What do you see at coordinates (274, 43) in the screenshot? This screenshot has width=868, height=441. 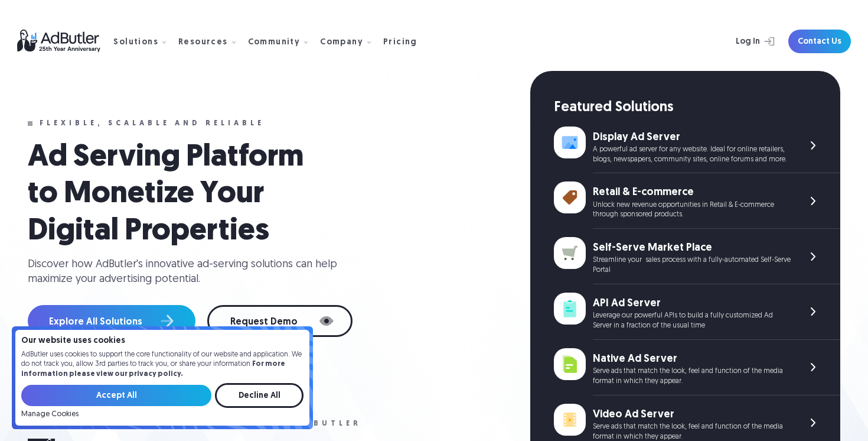 I see `div: Community` at bounding box center [274, 43].